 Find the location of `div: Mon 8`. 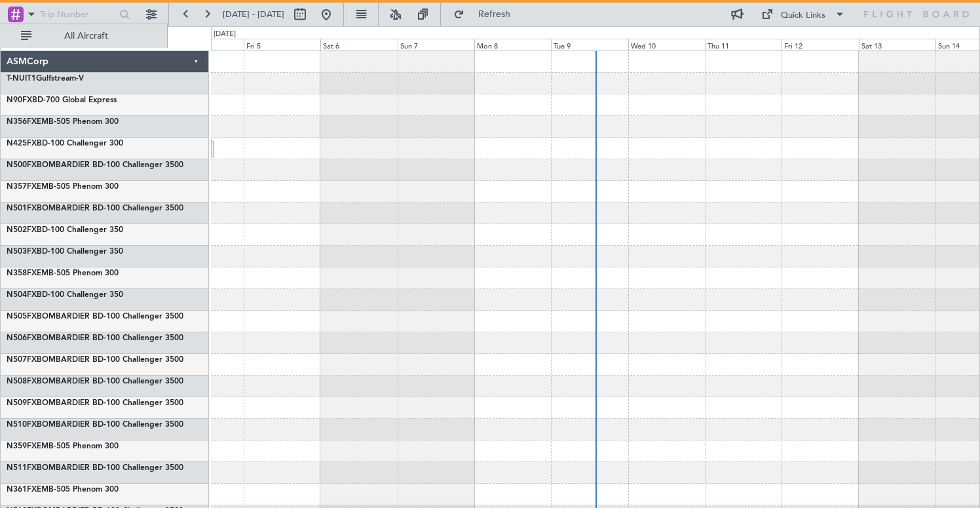

div: Mon 8 is located at coordinates (512, 45).